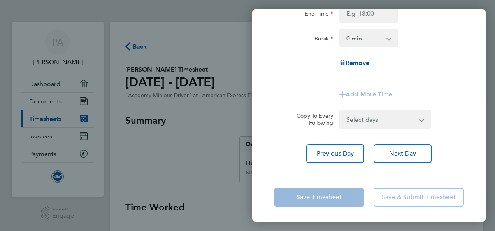 This screenshot has height=231, width=495. Describe the element at coordinates (357, 63) in the screenshot. I see `span: Remove` at that location.